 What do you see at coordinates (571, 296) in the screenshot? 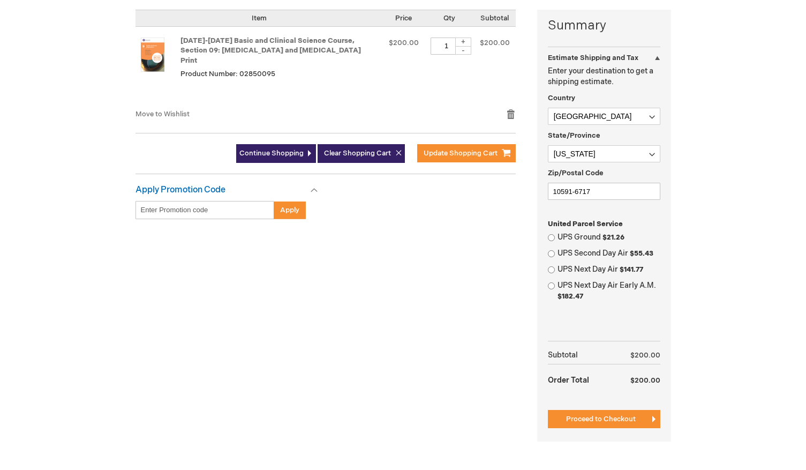
I see `span: $182.47` at bounding box center [571, 296].